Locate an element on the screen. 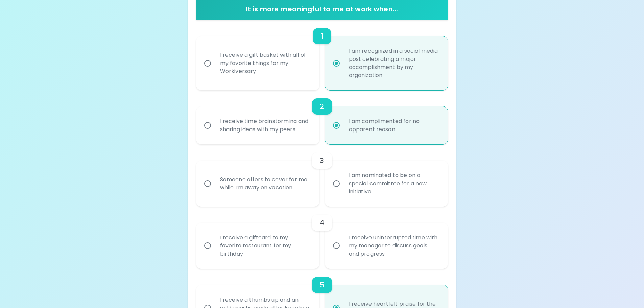 Image resolution: width=644 pixels, height=308 pixels. h6: 5 is located at coordinates (322, 285).